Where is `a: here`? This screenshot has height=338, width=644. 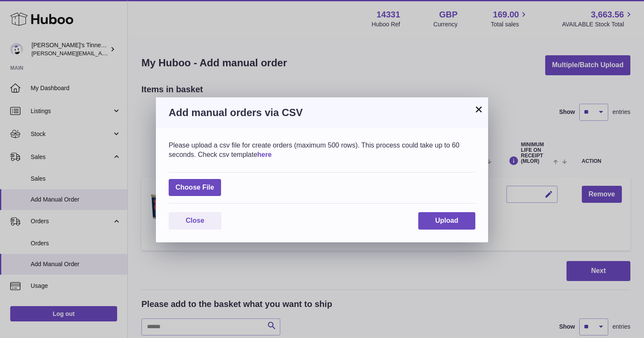
a: here is located at coordinates (265, 155).